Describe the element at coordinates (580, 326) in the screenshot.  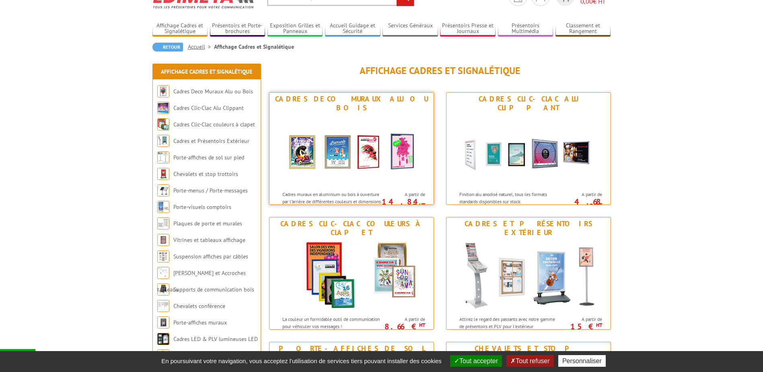
I see `p: 15 €` at that location.